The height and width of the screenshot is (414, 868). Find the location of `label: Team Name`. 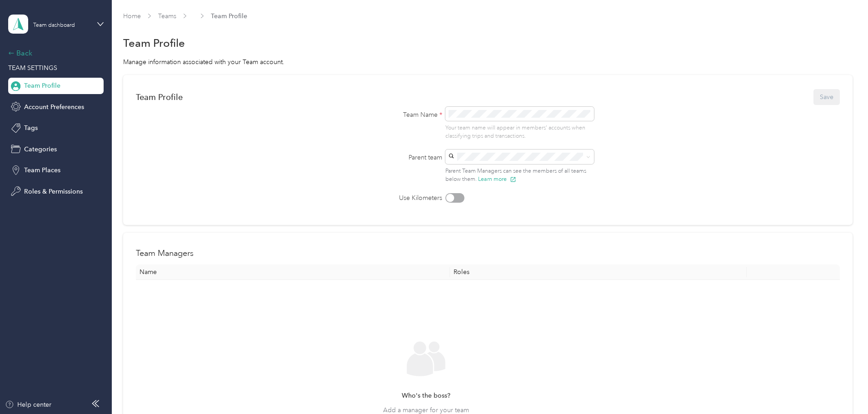

label: Team Name is located at coordinates (401, 115).